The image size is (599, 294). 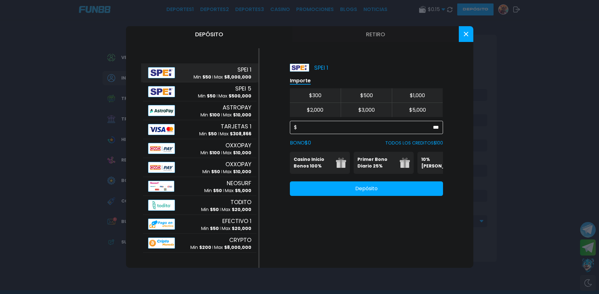 I want to click on span: $ 500,000, so click(x=240, y=96).